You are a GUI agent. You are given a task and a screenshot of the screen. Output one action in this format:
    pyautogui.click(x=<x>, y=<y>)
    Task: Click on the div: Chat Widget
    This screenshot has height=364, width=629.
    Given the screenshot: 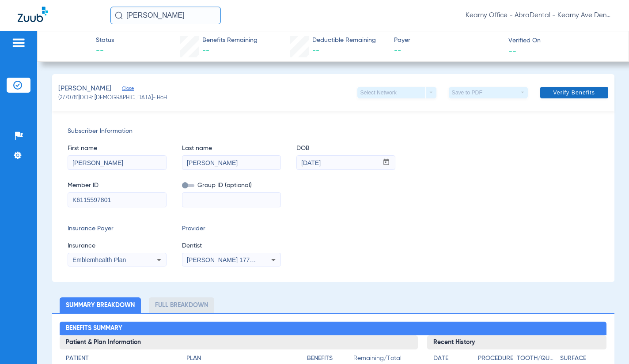 What is the action you would take?
    pyautogui.click(x=607, y=343)
    